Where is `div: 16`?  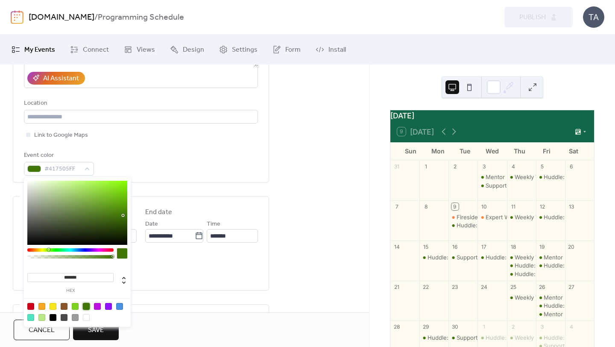 div: 16 is located at coordinates (455, 246).